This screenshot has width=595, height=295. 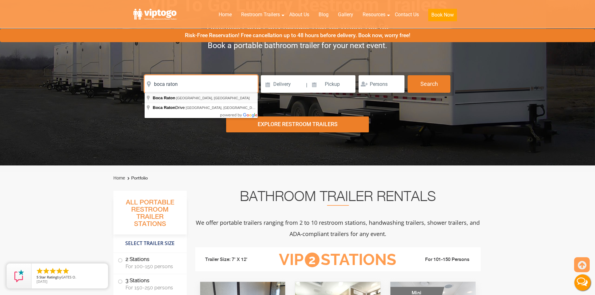 I want to click on span: 5, so click(x=37, y=277).